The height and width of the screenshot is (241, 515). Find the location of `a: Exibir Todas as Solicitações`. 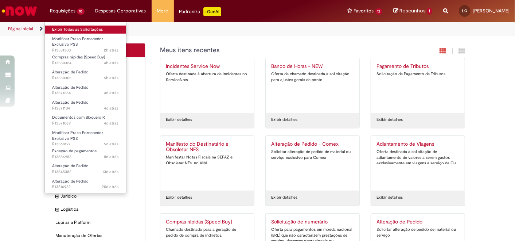

a: Exibir Todas as Solicitações is located at coordinates (85, 30).